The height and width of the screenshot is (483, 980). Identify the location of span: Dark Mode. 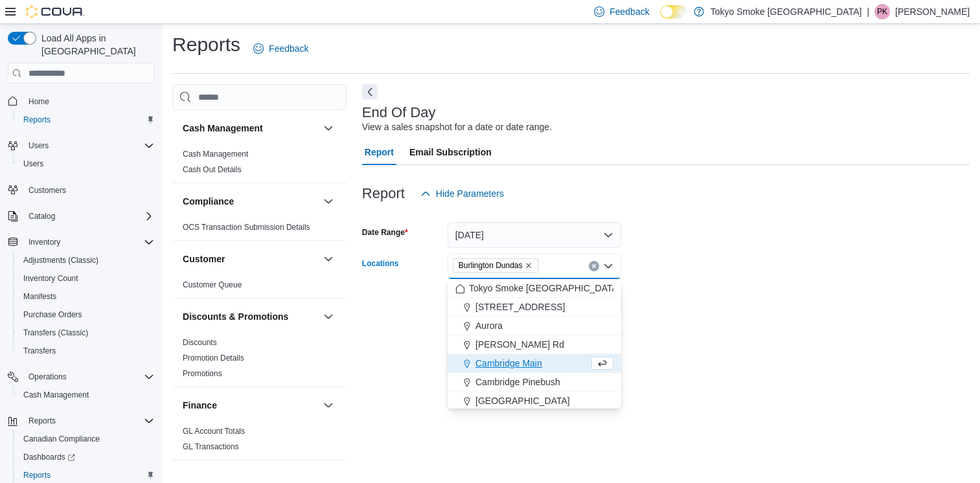
(660, 19).